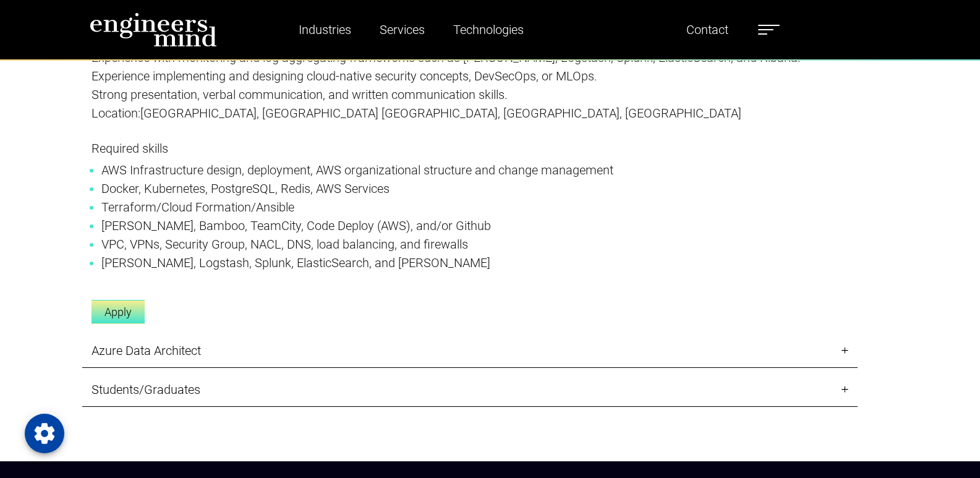 This screenshot has height=478, width=980. I want to click on li: AWS Infrastructure design, deployment, AWS organizational structure and change management, so click(470, 170).